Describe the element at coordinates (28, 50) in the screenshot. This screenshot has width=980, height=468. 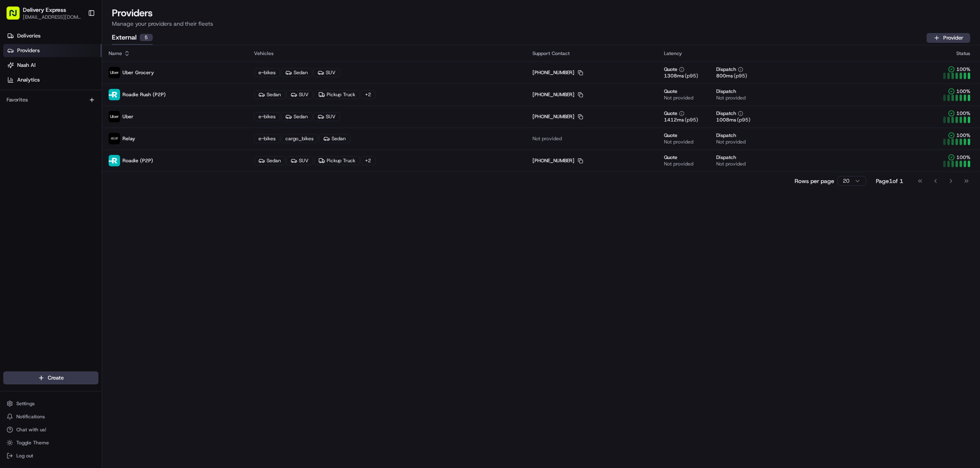
I see `span: Providers` at that location.